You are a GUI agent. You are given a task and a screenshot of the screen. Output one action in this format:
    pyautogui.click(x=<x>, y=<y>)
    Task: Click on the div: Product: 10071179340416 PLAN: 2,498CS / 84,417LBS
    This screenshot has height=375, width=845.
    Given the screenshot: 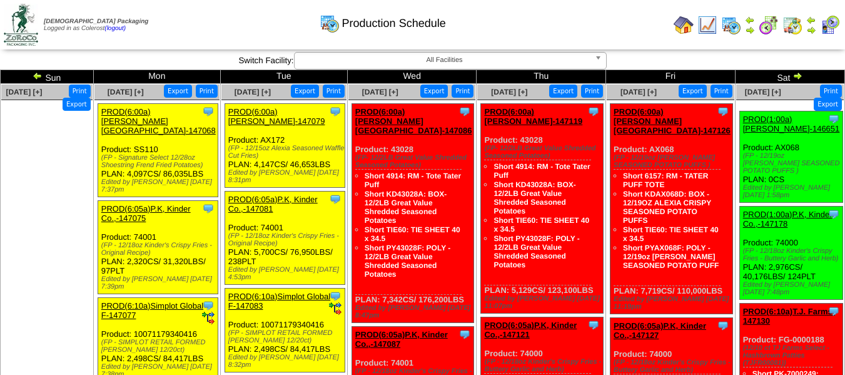 What is the action you would take?
    pyautogui.click(x=285, y=330)
    